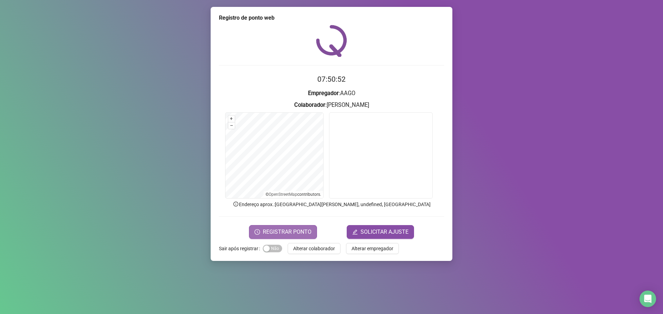 Image resolution: width=663 pixels, height=314 pixels. I want to click on span: edit, so click(355, 232).